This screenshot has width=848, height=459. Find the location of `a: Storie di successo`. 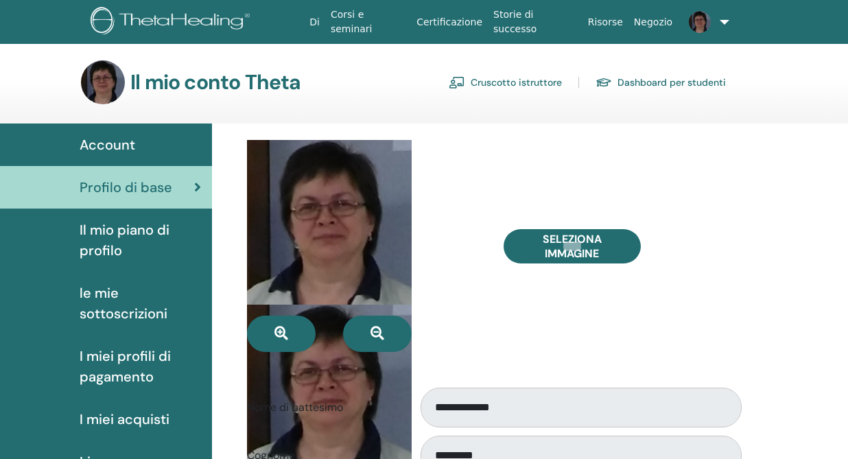

a: Storie di successo is located at coordinates (535, 22).